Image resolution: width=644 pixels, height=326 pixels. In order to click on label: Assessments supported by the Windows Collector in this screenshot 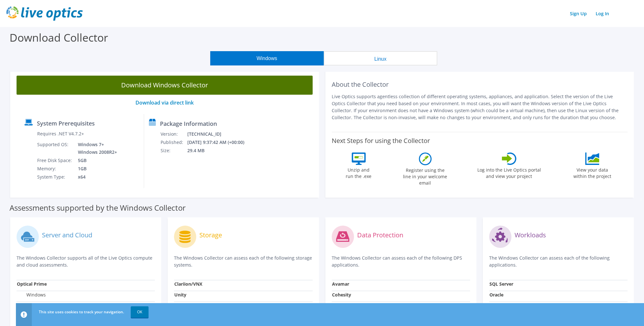, I will do `click(98, 208)`.